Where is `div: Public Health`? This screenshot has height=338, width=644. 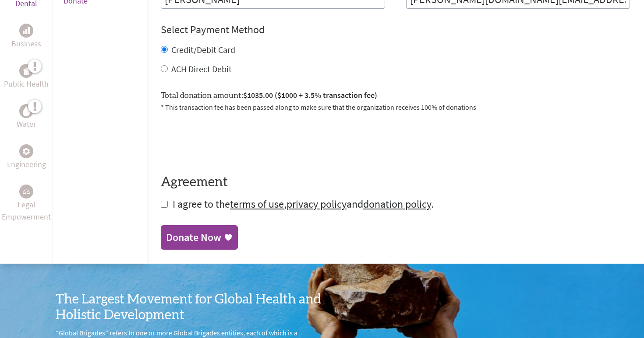 div: Public Health is located at coordinates (26, 71).